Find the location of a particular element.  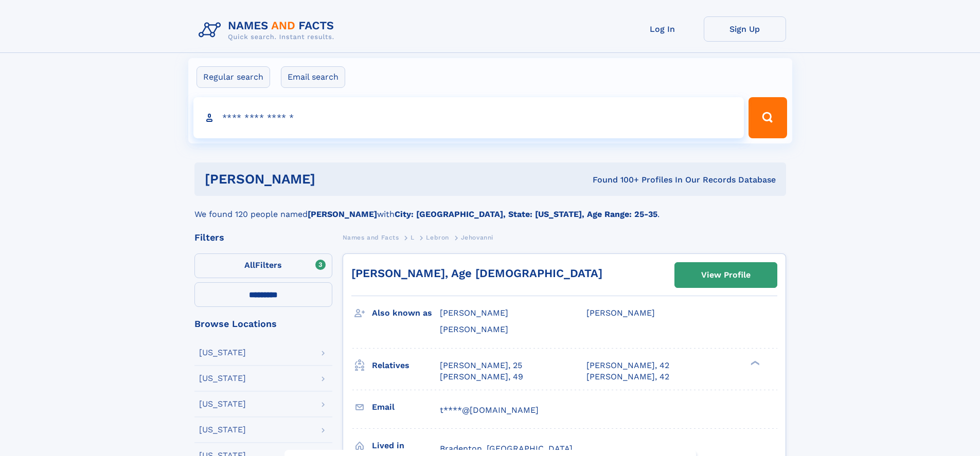

span: Lebron is located at coordinates (438, 238).